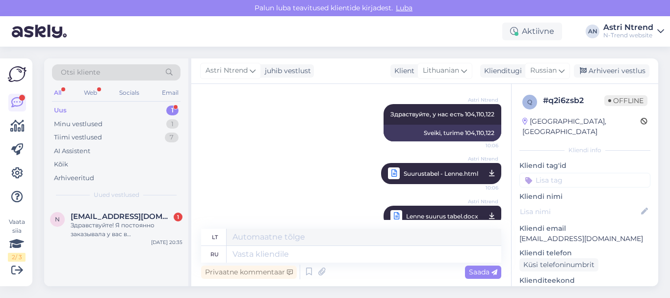 The image size is (670, 298). Describe the element at coordinates (584, 196) in the screenshot. I see `p: Kliendi nimi` at that location.